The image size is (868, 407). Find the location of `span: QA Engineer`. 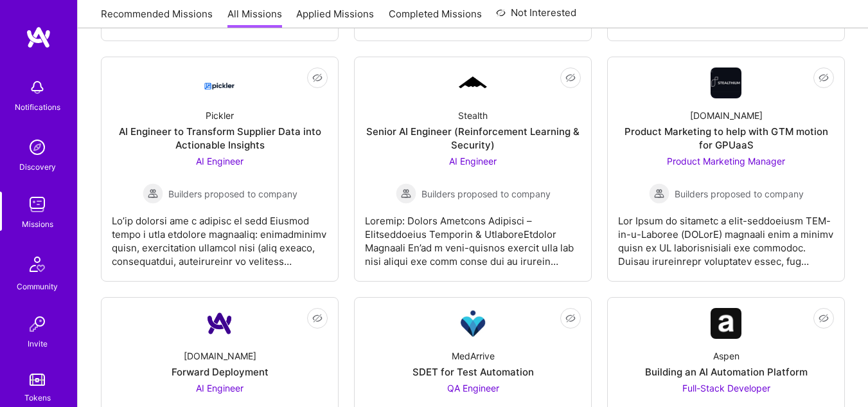

span: QA Engineer is located at coordinates (473, 388).